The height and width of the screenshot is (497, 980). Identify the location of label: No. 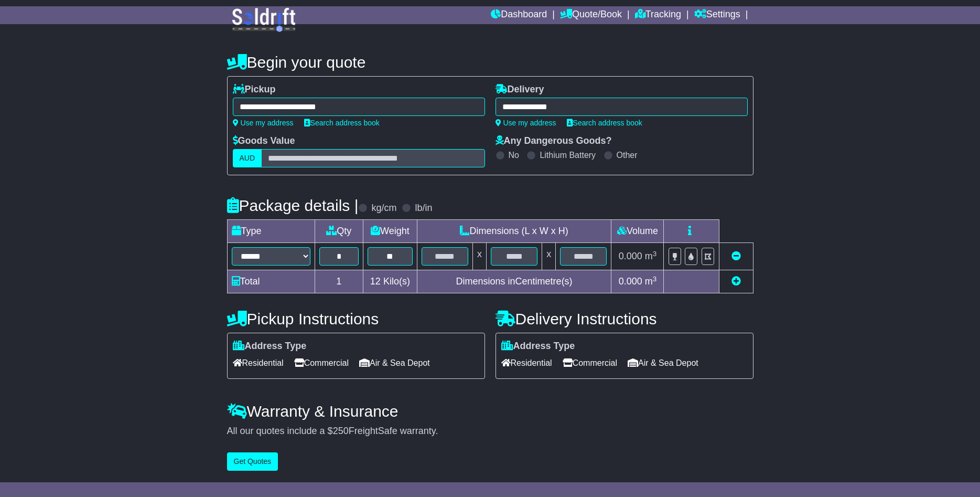
(514, 155).